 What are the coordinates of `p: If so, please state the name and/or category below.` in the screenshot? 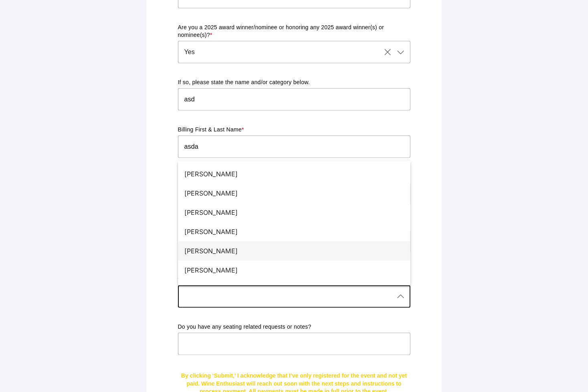 It's located at (294, 83).